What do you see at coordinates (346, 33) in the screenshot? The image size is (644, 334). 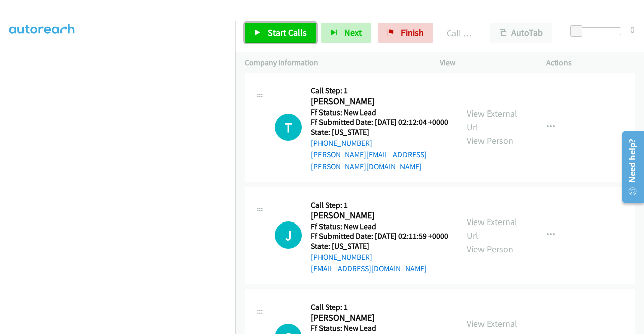 I see `button: Next` at bounding box center [346, 33].